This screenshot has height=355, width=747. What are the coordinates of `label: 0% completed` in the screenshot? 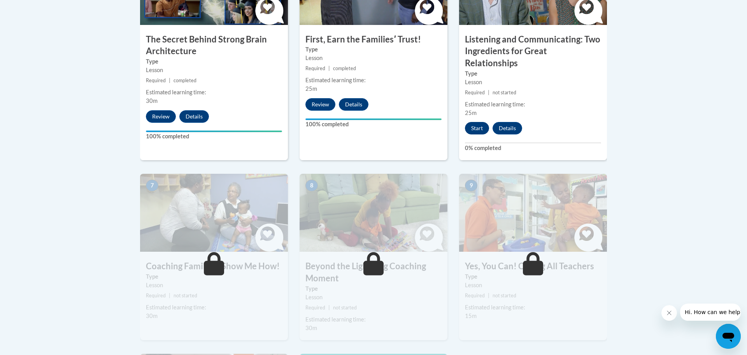 It's located at (533, 148).